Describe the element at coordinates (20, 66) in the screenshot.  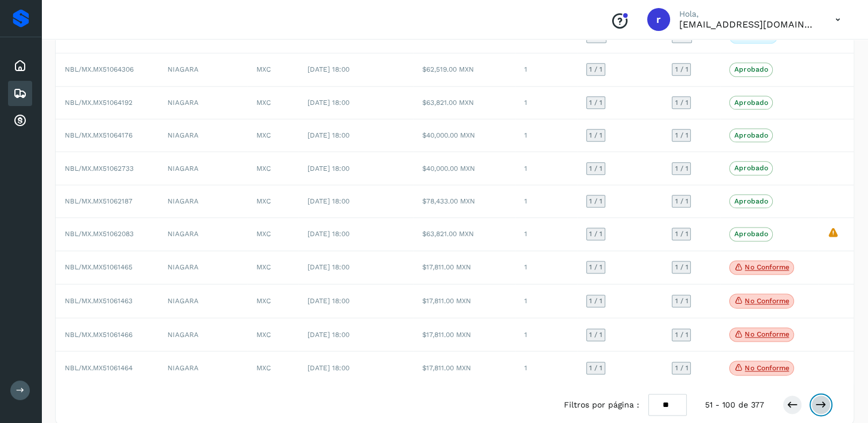
I see `div: Inicio` at that location.